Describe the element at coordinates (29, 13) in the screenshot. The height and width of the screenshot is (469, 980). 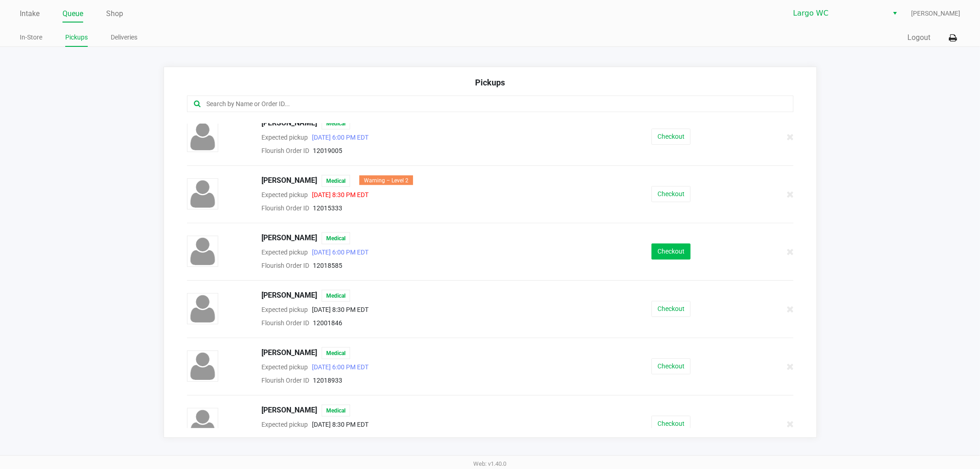
I see `a: Intake` at that location.